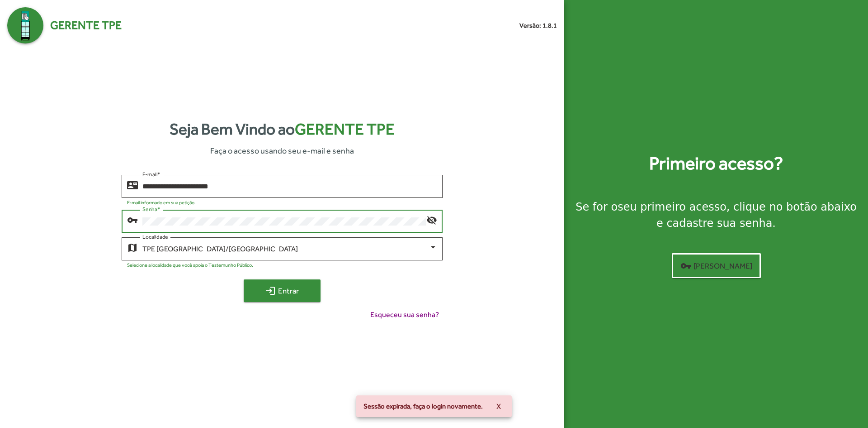 This screenshot has height=428, width=868. What do you see at coordinates (270, 291) in the screenshot?
I see `mat-icon: login` at bounding box center [270, 291].